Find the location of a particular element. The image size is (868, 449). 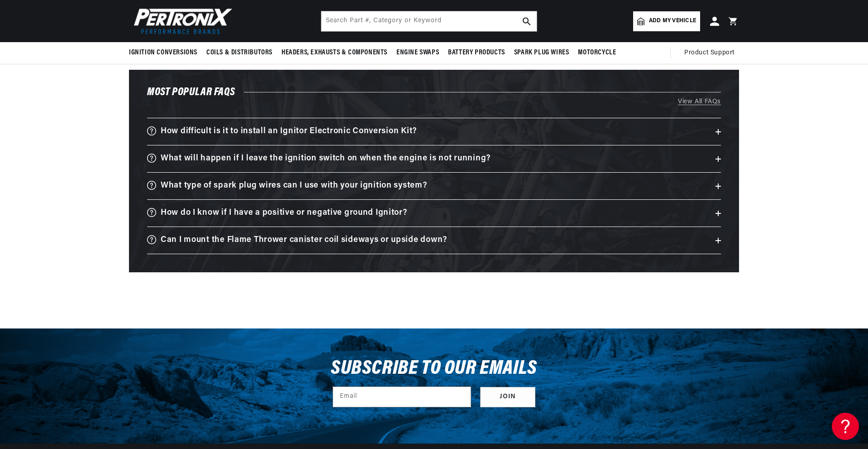

summary: What will happen if I leave the ignition switch on when the engine is not running? is located at coordinates (434, 158).